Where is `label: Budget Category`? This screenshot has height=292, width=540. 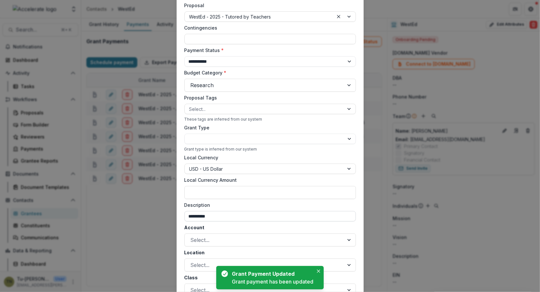 label: Budget Category is located at coordinates (268, 72).